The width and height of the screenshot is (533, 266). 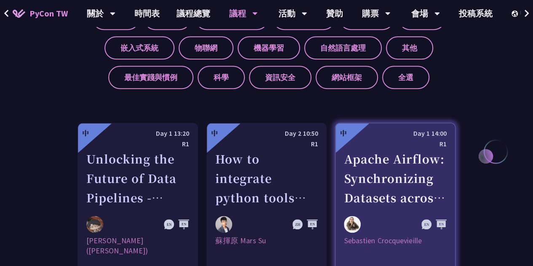 What do you see at coordinates (269, 48) in the screenshot?
I see `label: 機器學習` at bounding box center [269, 48].